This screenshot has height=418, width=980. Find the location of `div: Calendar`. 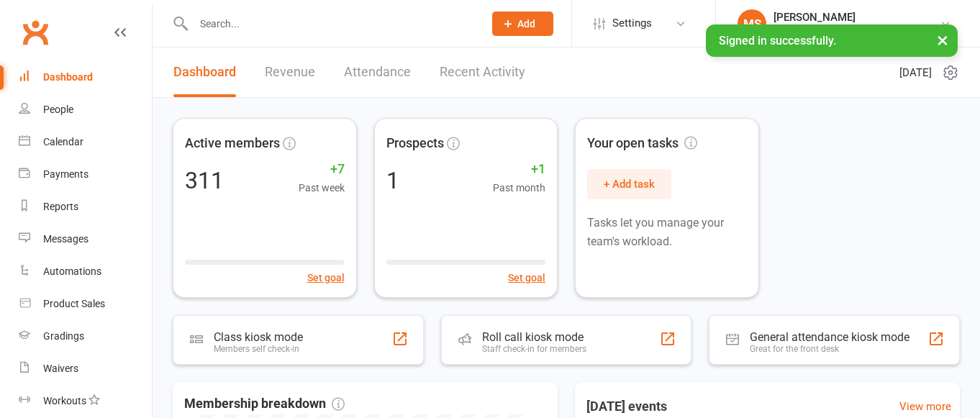

div: Calendar is located at coordinates (64, 142).